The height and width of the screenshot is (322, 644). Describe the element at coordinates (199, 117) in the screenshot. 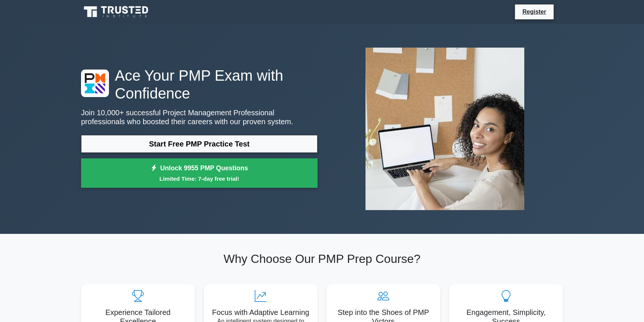

I see `p: Join 10,000+ successful Project Management Professional professionals who boosted their careers w...` at that location.